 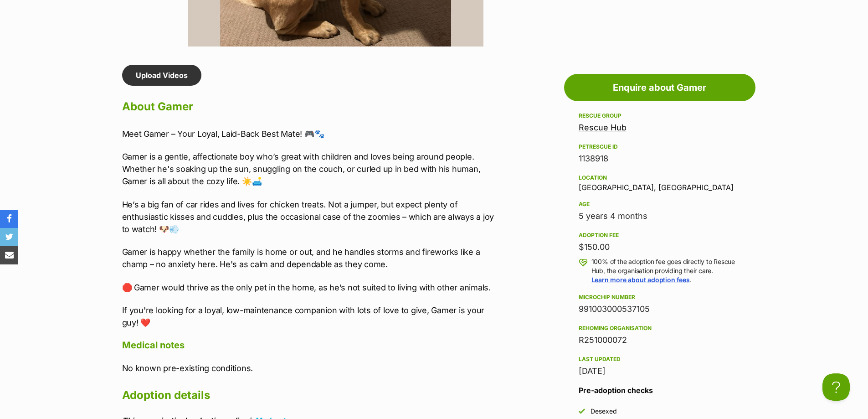 I want to click on div: PetRescue ID, so click(x=660, y=147).